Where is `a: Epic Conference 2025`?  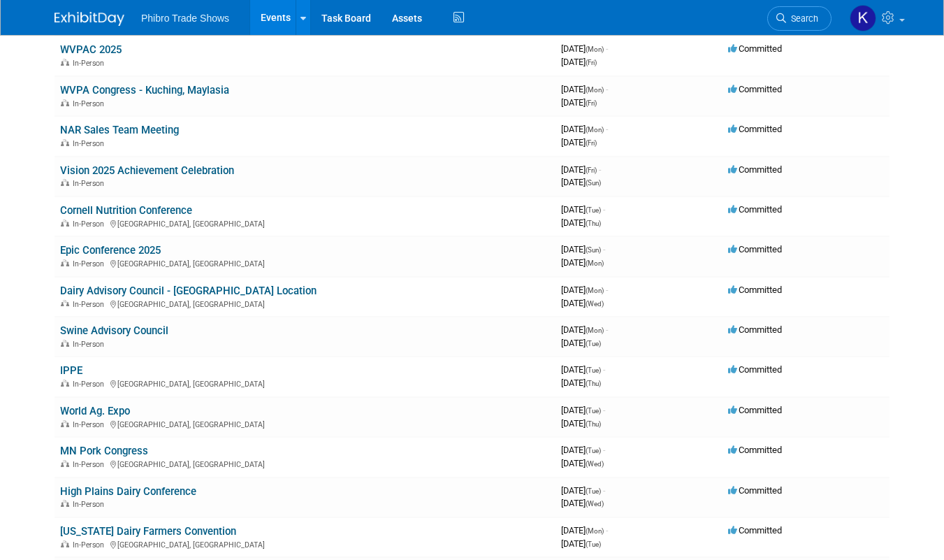
a: Epic Conference 2025 is located at coordinates (110, 250).